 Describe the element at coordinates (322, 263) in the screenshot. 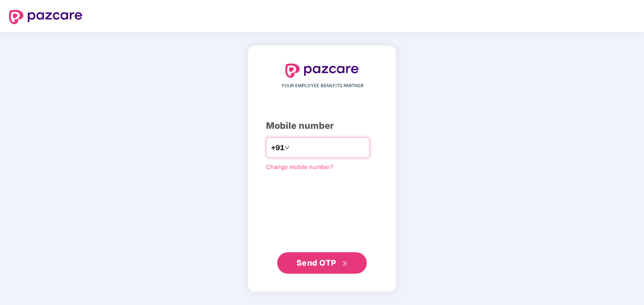

I see `button: Send OTPdouble-right` at that location.